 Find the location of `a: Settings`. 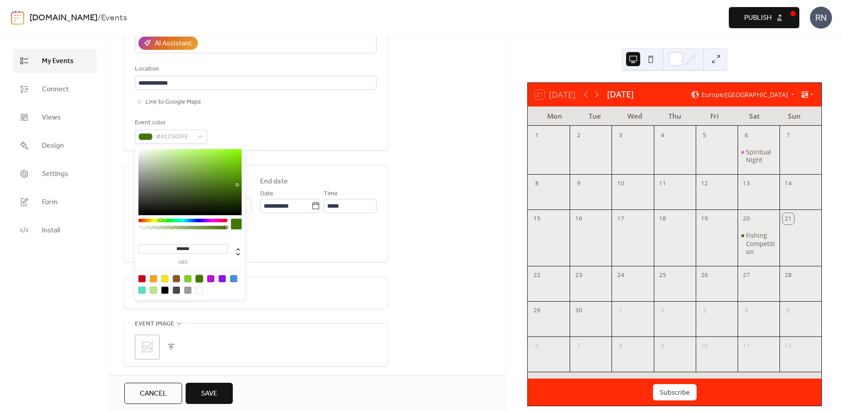

a: Settings is located at coordinates (55, 174).